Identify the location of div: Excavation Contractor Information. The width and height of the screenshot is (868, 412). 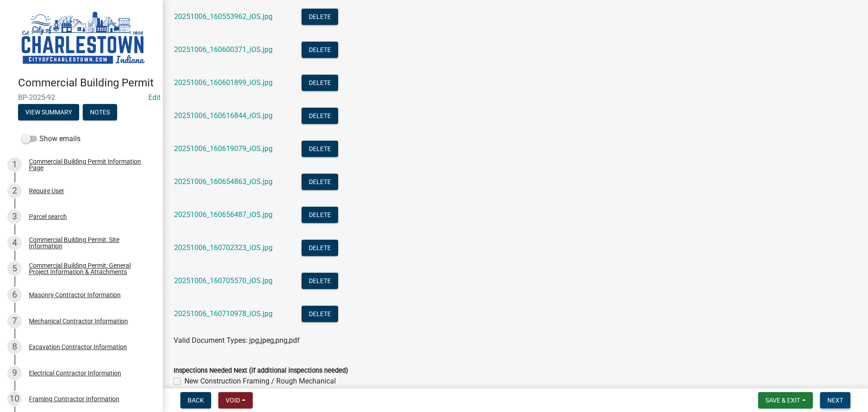
(77, 347).